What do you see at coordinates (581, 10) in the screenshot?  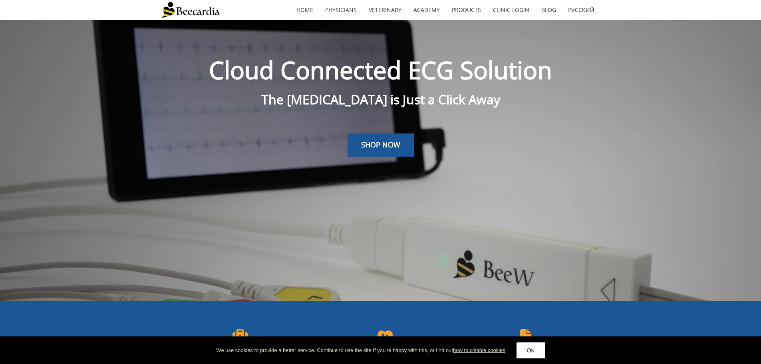 I see `a: Русский` at bounding box center [581, 10].